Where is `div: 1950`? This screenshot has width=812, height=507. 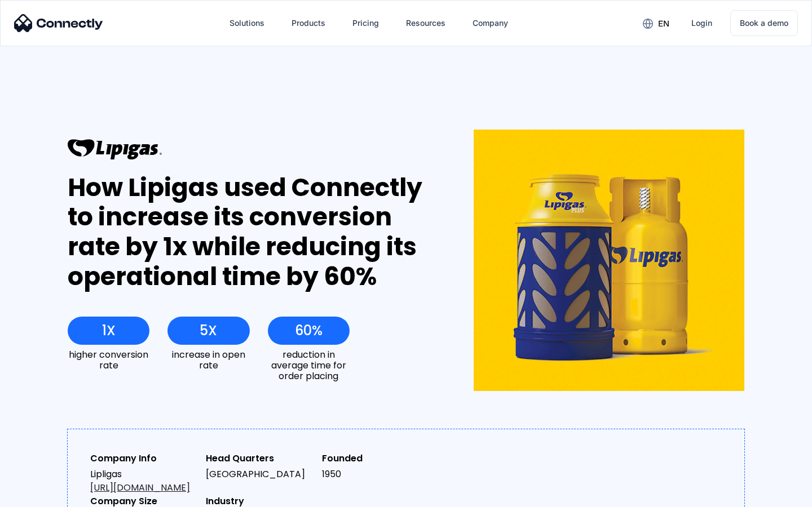
div: 1950 is located at coordinates (375, 475).